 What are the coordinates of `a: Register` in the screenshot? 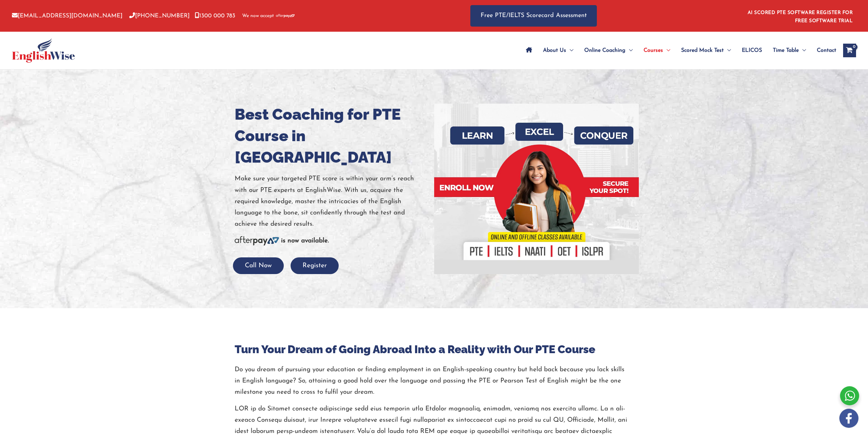 It's located at (314, 266).